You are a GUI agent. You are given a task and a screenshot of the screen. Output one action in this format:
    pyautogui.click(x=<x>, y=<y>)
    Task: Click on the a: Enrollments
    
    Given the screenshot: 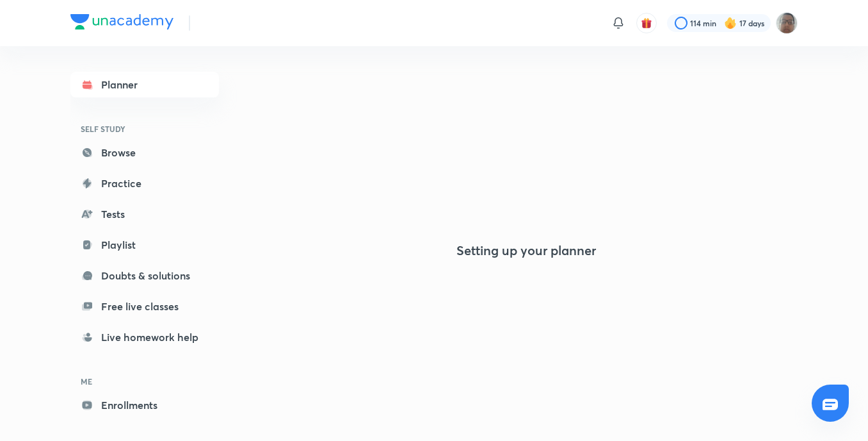 What is the action you would take?
    pyautogui.click(x=145, y=405)
    